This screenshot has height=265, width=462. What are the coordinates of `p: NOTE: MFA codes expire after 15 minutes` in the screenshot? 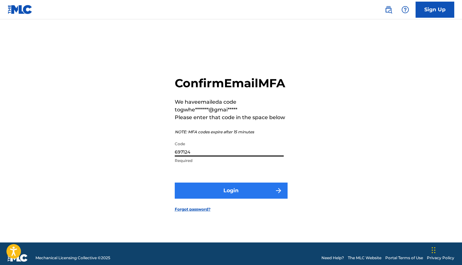 It's located at (231, 132).